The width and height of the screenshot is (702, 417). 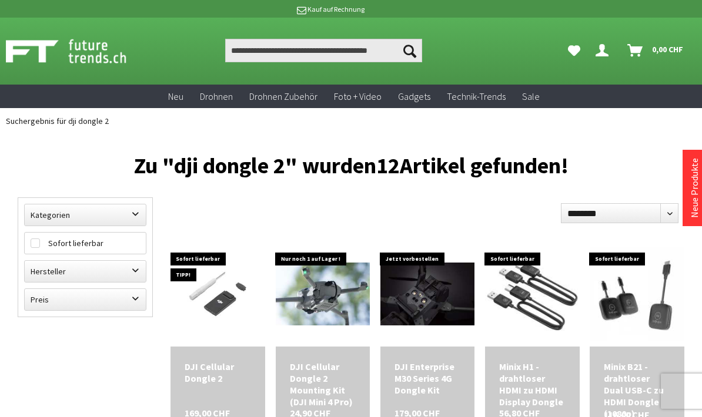 I want to click on a: Technik-Trends, so click(x=476, y=96).